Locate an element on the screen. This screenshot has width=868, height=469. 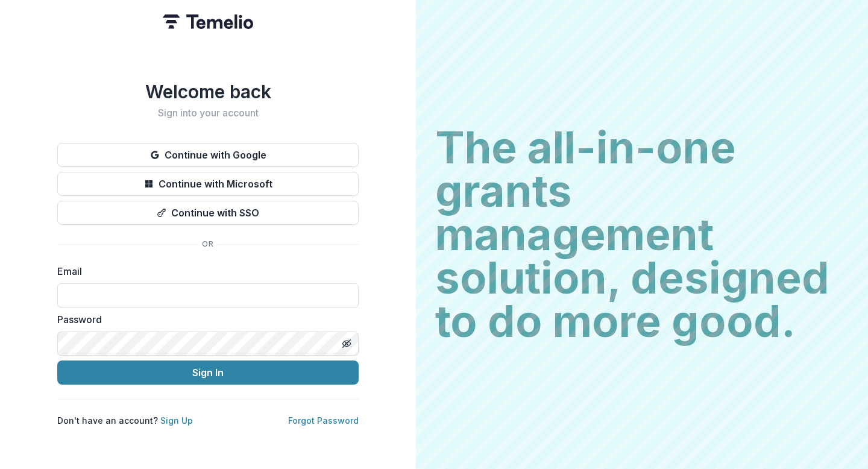
img: Temelio is located at coordinates (208, 21).